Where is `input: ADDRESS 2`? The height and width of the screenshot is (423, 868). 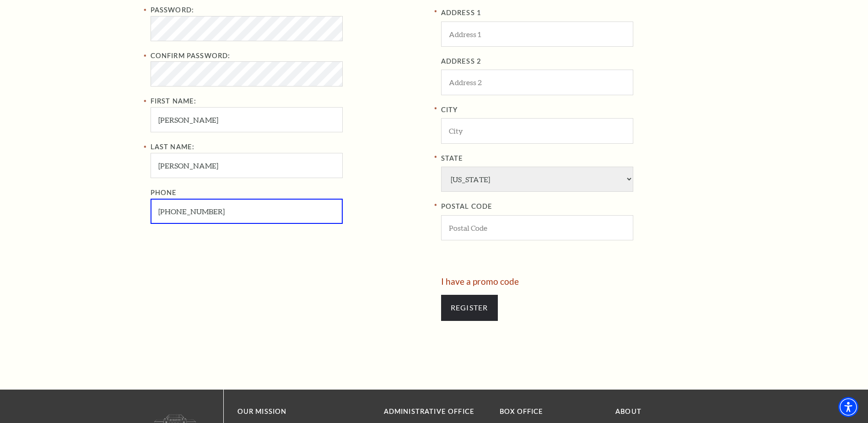 input: ADDRESS 2 is located at coordinates (537, 82).